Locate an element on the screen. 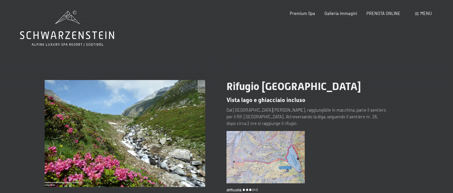 The width and height of the screenshot is (453, 193). span: Premium Spa is located at coordinates (303, 13).